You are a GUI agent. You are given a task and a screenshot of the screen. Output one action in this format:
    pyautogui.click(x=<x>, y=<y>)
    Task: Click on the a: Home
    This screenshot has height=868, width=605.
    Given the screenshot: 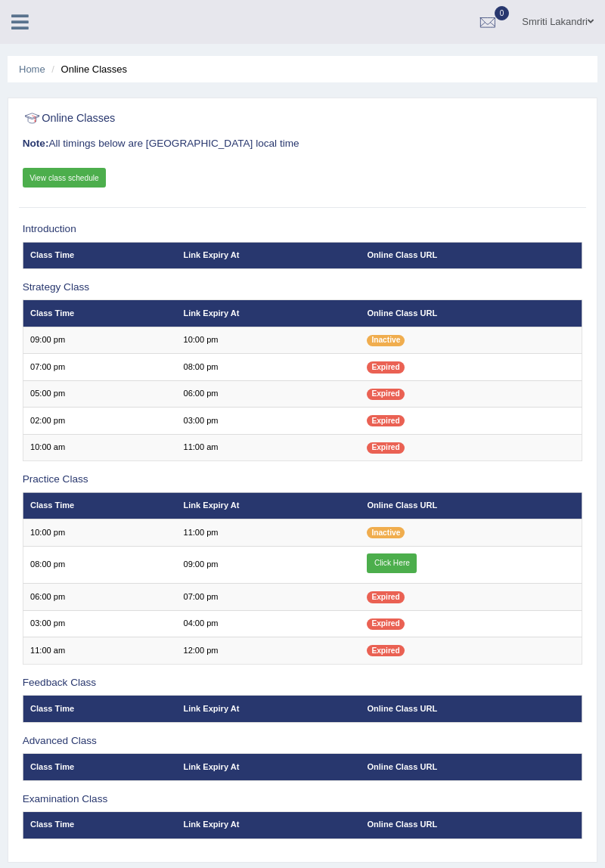 What is the action you would take?
    pyautogui.click(x=32, y=69)
    